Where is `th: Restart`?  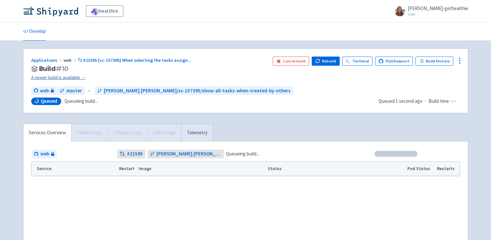
th: Restart is located at coordinates (127, 169).